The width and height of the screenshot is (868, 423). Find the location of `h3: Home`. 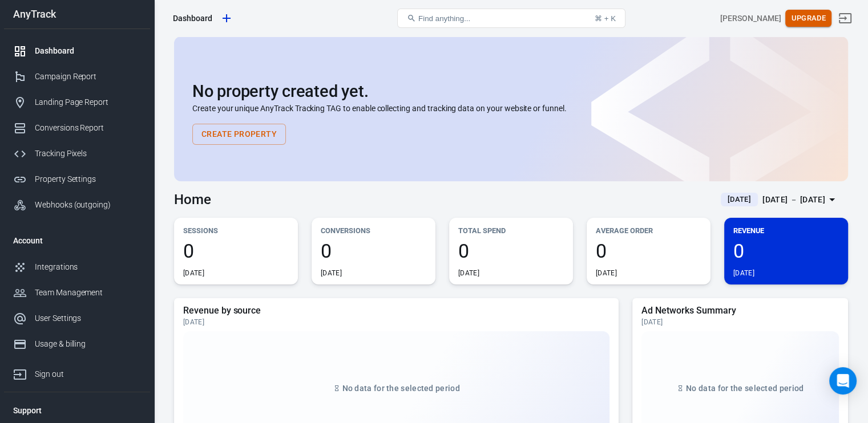

h3: Home is located at coordinates (193, 200).